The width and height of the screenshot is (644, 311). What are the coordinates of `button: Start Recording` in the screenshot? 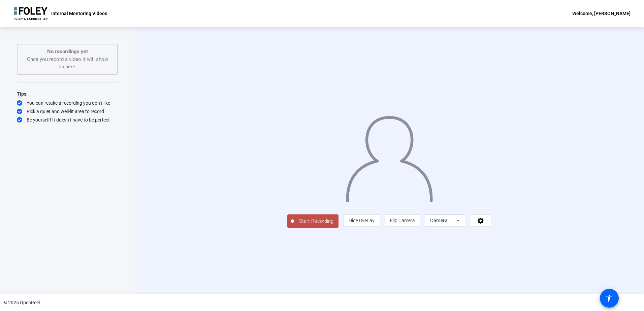 It's located at (313, 221).